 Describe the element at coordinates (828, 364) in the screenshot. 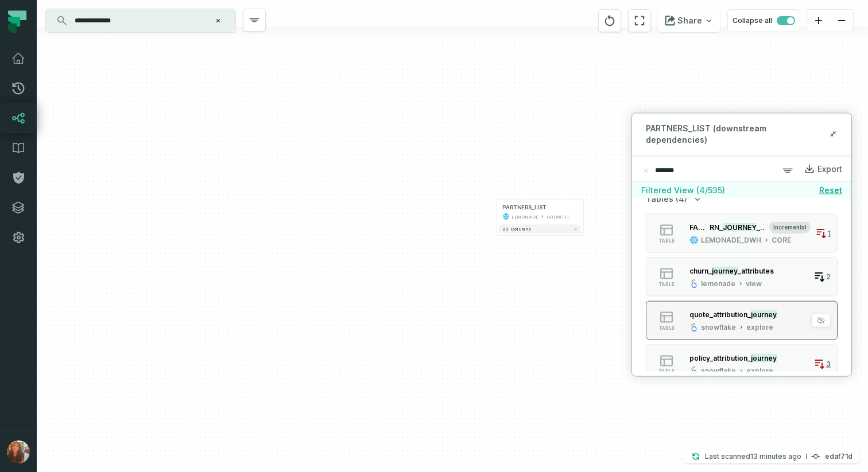

I see `span: 3` at that location.